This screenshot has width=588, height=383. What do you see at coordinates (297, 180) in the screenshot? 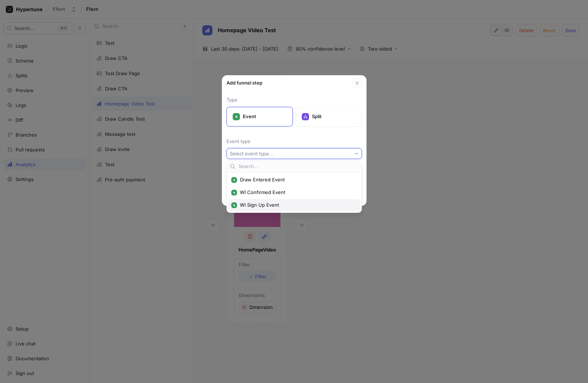
I see `span: Draw Entered Event` at bounding box center [297, 180].